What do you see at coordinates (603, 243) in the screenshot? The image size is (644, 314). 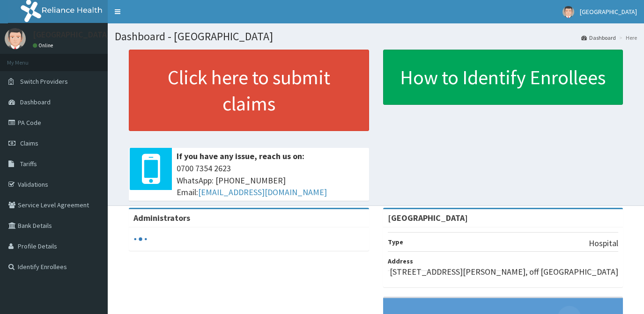 I see `p: Hospital` at bounding box center [603, 243].